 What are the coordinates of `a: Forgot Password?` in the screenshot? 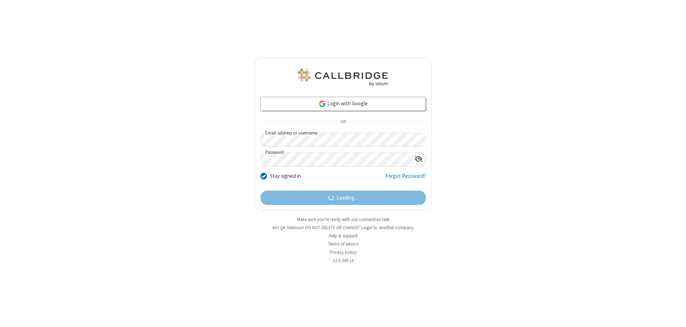 It's located at (405, 179).